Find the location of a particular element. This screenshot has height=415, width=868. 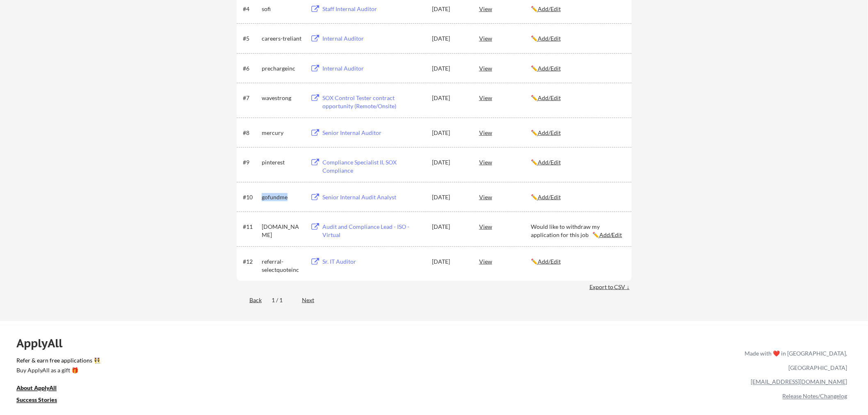

a: Buy ApplyAll as a gift 🎁 is located at coordinates (58, 372).